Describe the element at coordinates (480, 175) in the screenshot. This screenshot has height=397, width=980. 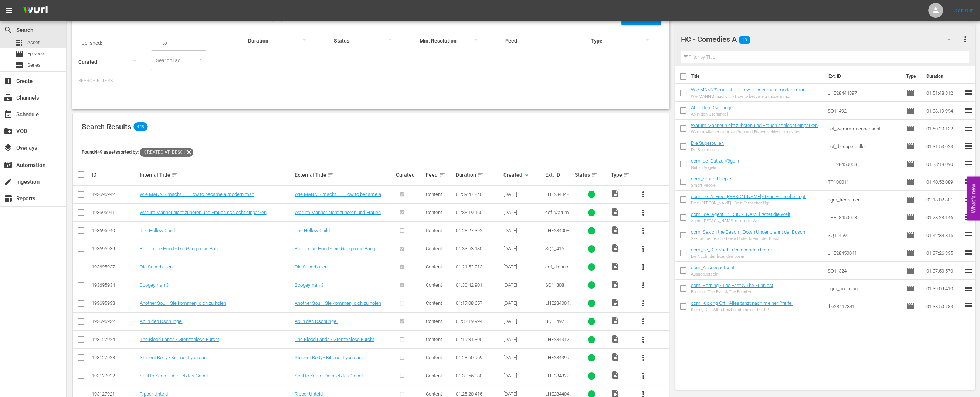
I see `span: sort` at that location.